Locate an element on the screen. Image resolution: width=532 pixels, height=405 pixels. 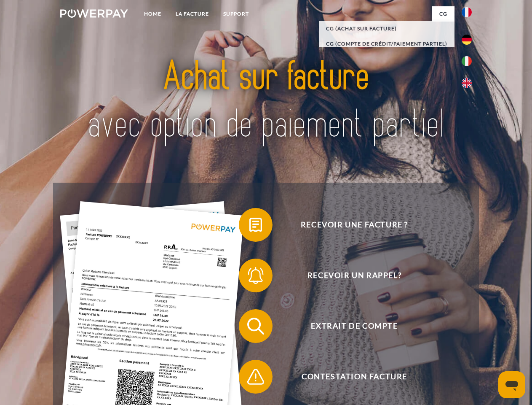
img: qb_search.svg is located at coordinates (256, 326).